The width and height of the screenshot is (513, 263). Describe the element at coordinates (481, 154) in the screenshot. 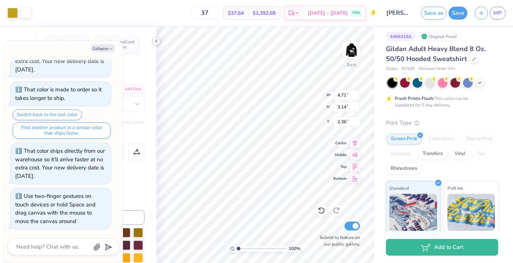

I see `div: Foil` at that location.